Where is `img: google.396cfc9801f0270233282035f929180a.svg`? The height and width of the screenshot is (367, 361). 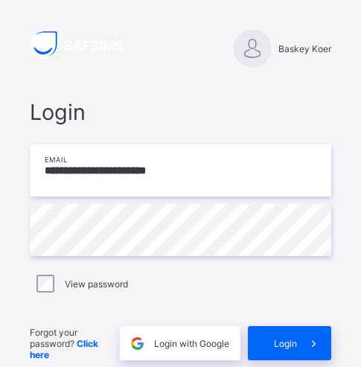 img: google.396cfc9801f0270233282035f929180a.svg is located at coordinates (137, 343).